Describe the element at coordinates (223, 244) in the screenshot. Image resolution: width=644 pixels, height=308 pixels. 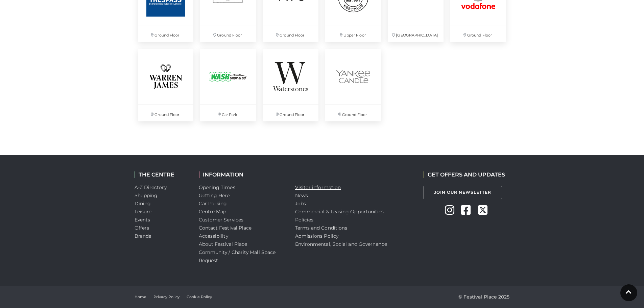
I see `a: About Festival Place` at that location.